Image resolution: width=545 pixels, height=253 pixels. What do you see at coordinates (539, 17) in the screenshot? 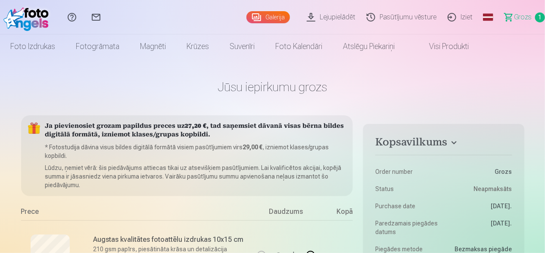
I see `span: 1` at bounding box center [539, 17].